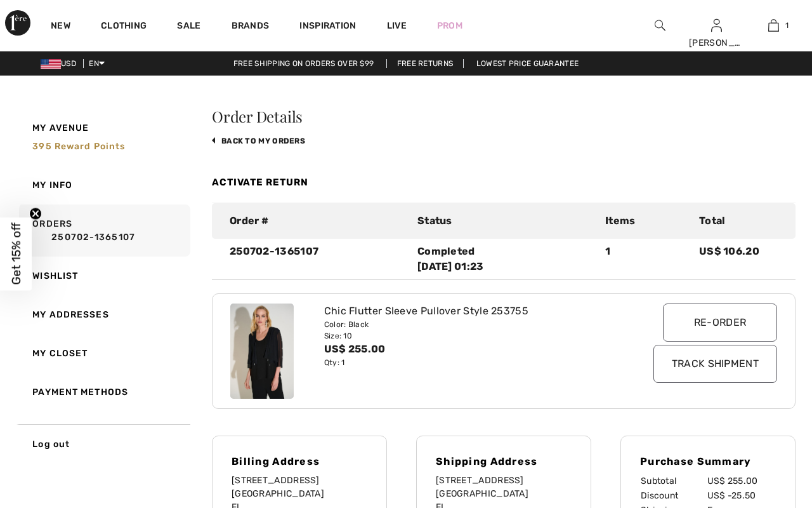  I want to click on div: Qty: 1, so click(480, 362).